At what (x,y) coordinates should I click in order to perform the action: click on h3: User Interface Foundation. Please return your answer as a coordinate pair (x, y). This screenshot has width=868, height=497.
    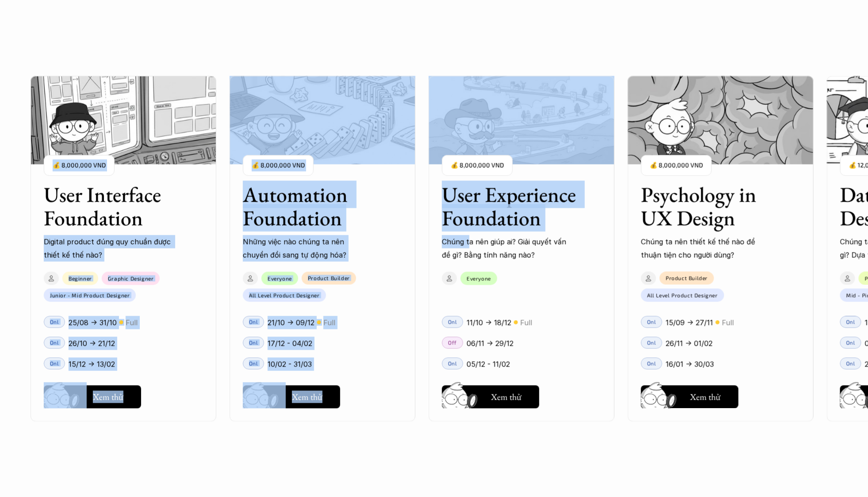
    Looking at the image, I should click on (112, 206).